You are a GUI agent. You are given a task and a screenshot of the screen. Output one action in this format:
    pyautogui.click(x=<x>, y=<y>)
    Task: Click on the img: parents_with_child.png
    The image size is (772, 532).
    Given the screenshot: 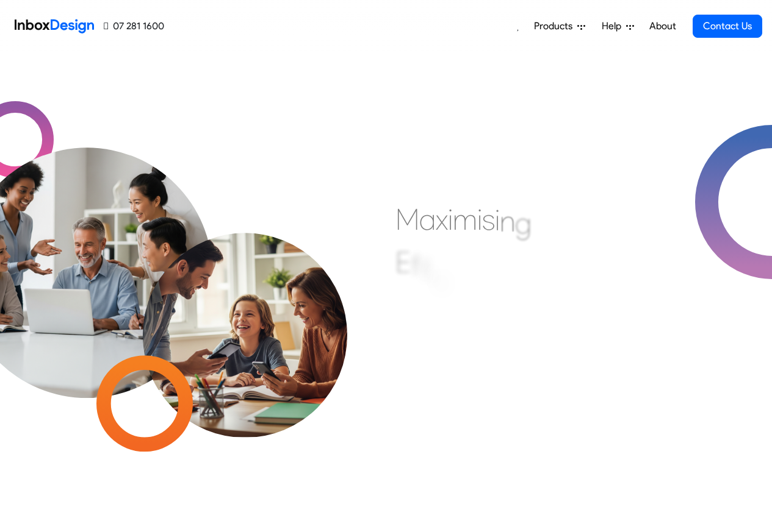 What is the action you would take?
    pyautogui.click(x=245, y=310)
    